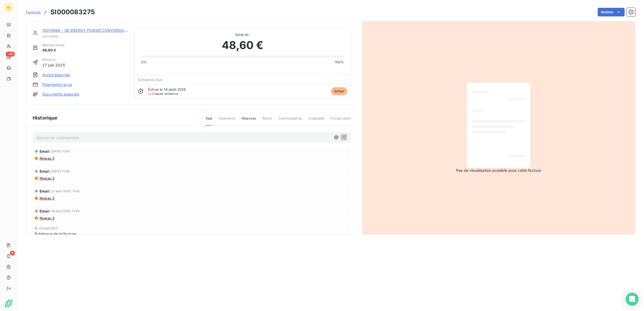 The image size is (644, 311). Describe the element at coordinates (12, 253) in the screenshot. I see `span: 9` at that location.